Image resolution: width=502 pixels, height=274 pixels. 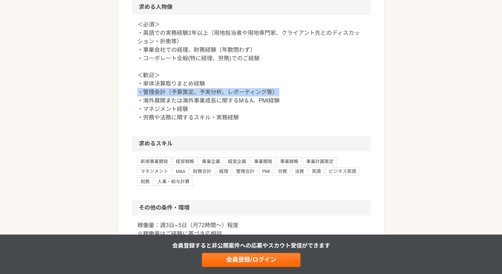 I want to click on span: PMI, so click(x=266, y=171).